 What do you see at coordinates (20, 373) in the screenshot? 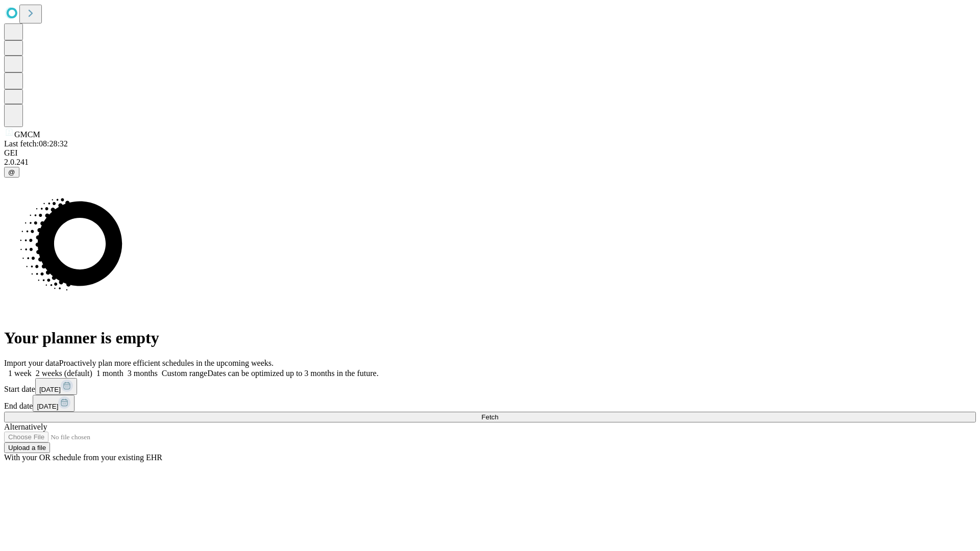
I see `span: 1 week` at bounding box center [20, 373].